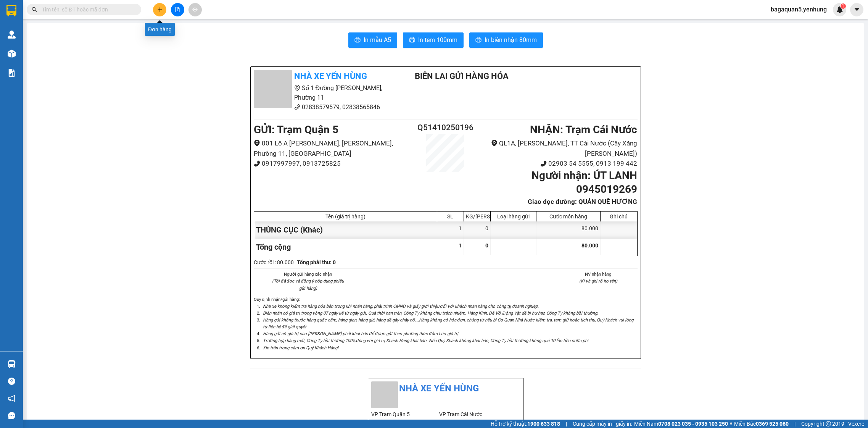 This screenshot has height=428, width=868. Describe the element at coordinates (506, 40) in the screenshot. I see `button: printerIn biên nhận 80mm` at that location.